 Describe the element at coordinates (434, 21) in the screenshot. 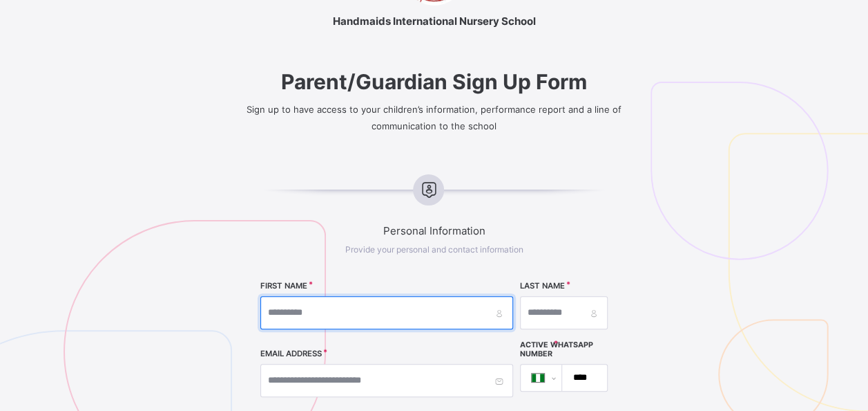

I see `span: Handmaids International Nursery School` at that location.